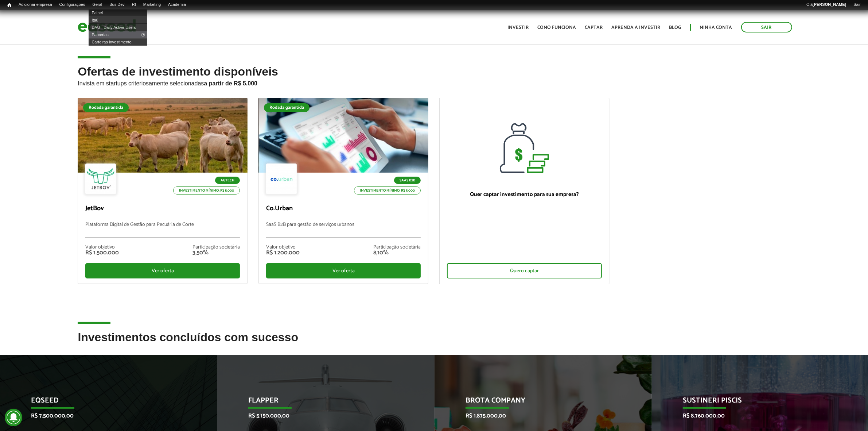 This screenshot has height=431, width=868. I want to click on a: Como funciona, so click(557, 27).